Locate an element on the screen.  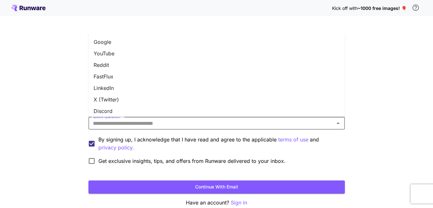
button: By signing up, I acknowledge that I have read and agree to the applicable and privacy policy. is located at coordinates (293, 140).